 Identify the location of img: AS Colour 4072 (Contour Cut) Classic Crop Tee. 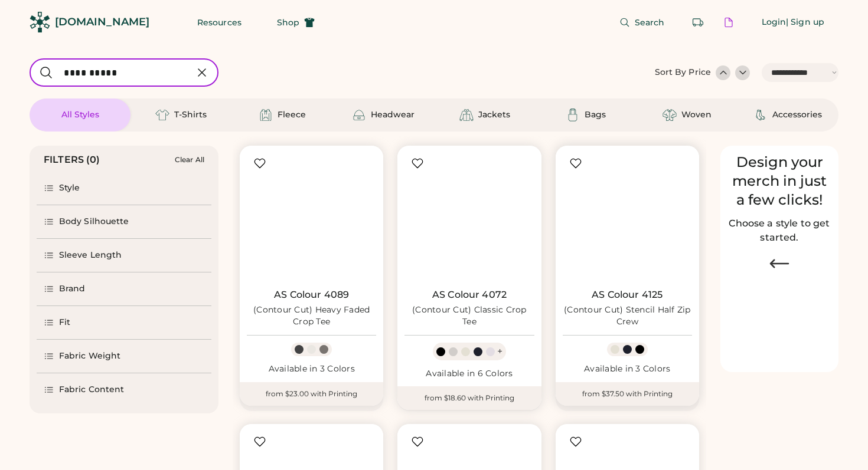
(469, 217).